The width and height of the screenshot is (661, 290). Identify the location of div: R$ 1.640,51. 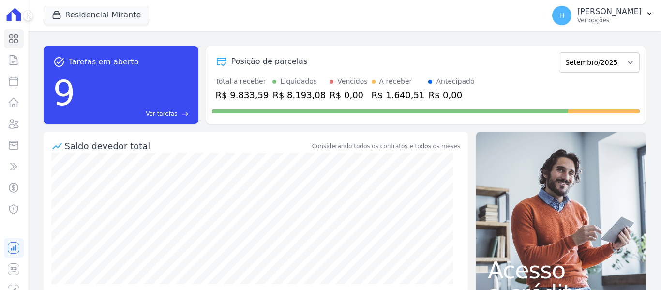
(399, 95).